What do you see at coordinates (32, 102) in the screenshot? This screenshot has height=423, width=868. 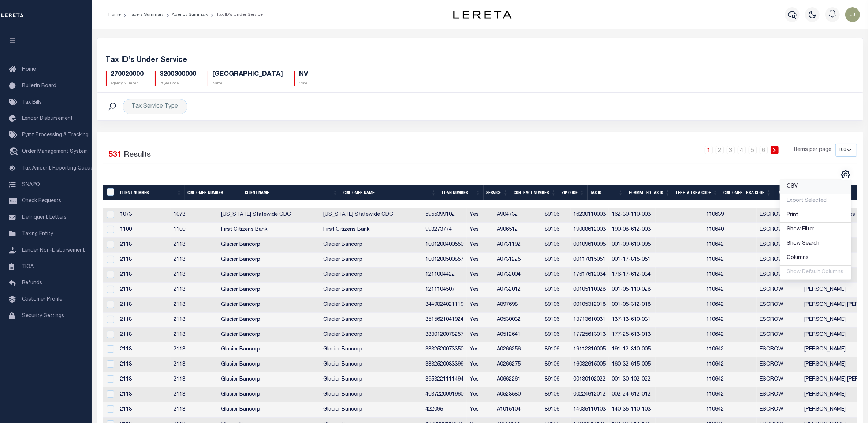 I see `span: Tax Bills` at bounding box center [32, 102].